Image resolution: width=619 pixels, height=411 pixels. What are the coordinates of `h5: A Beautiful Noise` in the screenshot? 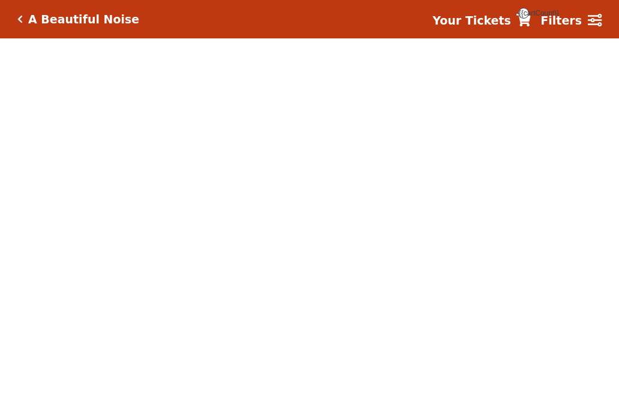 It's located at (83, 19).